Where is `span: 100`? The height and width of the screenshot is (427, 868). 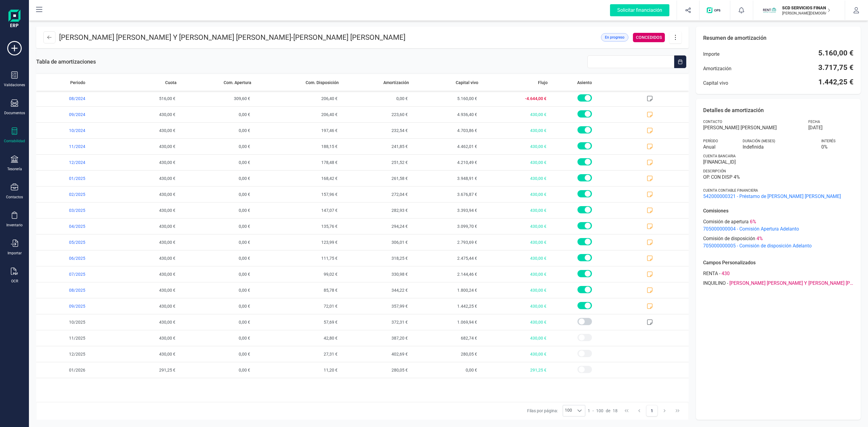
span: 100 is located at coordinates (569, 411).